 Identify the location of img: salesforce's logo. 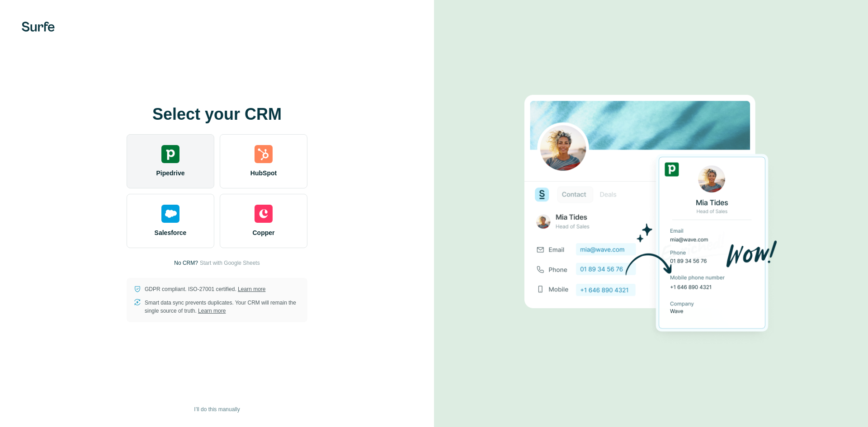
(171, 214).